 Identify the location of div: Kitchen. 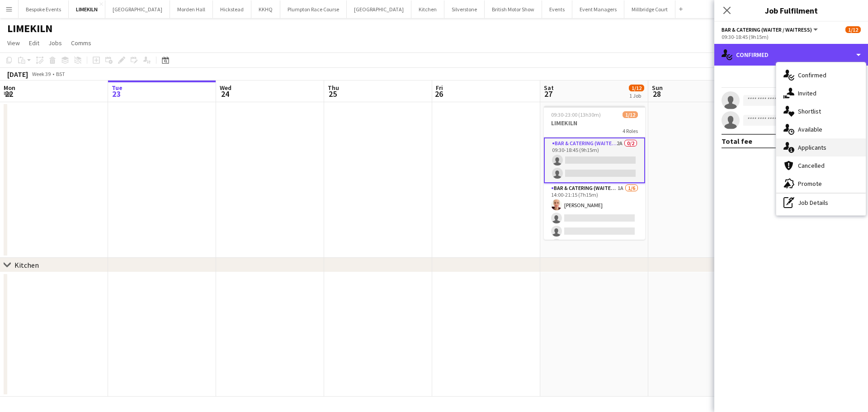
(27, 265).